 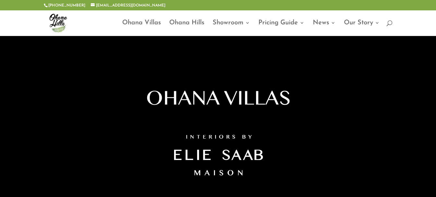 What do you see at coordinates (141, 28) in the screenshot?
I see `a: Ohana Villas` at bounding box center [141, 28].